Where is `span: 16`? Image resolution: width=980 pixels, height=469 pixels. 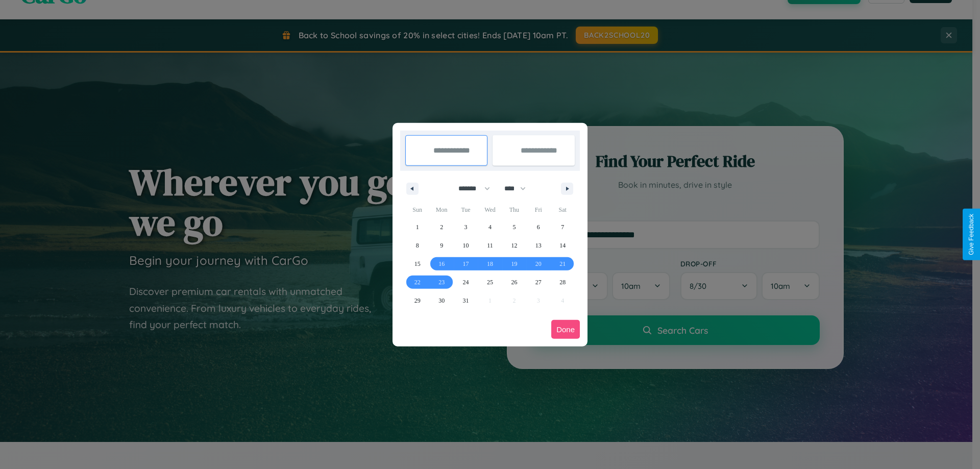 span: 16 is located at coordinates (441, 264).